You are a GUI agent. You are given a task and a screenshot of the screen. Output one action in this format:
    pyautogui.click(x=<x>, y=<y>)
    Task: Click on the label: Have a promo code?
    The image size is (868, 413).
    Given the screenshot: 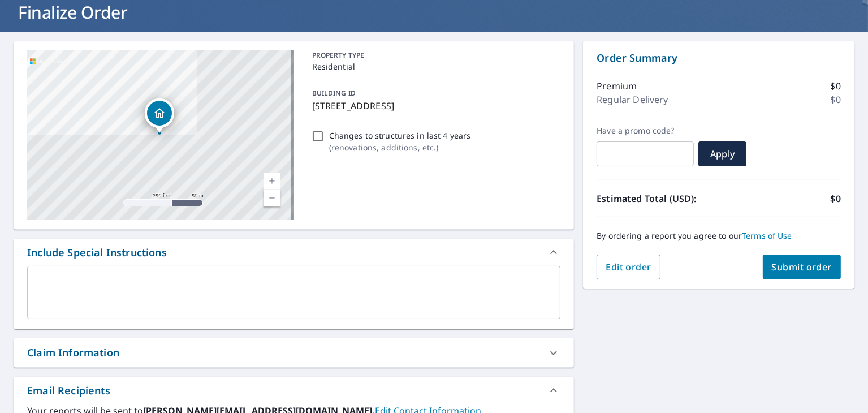 What is the action you would take?
    pyautogui.click(x=646, y=130)
    